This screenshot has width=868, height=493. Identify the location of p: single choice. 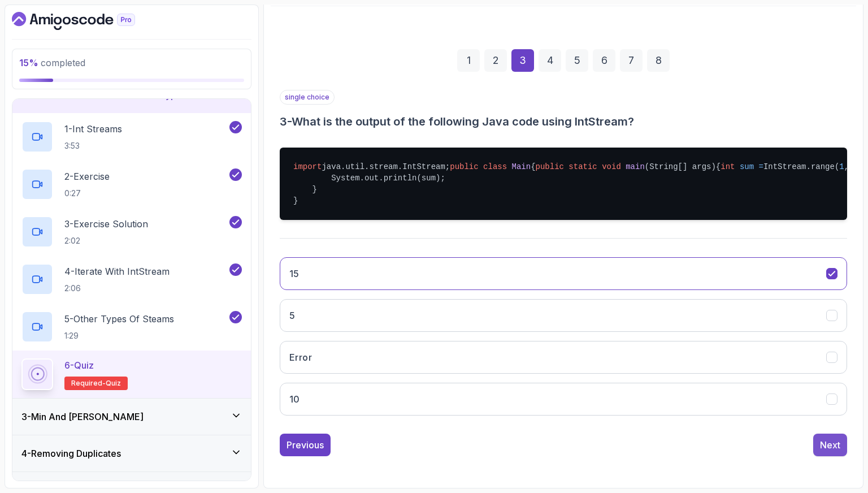
(307, 97).